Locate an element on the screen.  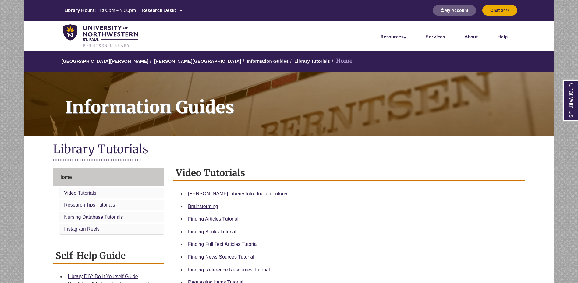
a: Chat 24/7 is located at coordinates (499, 10).